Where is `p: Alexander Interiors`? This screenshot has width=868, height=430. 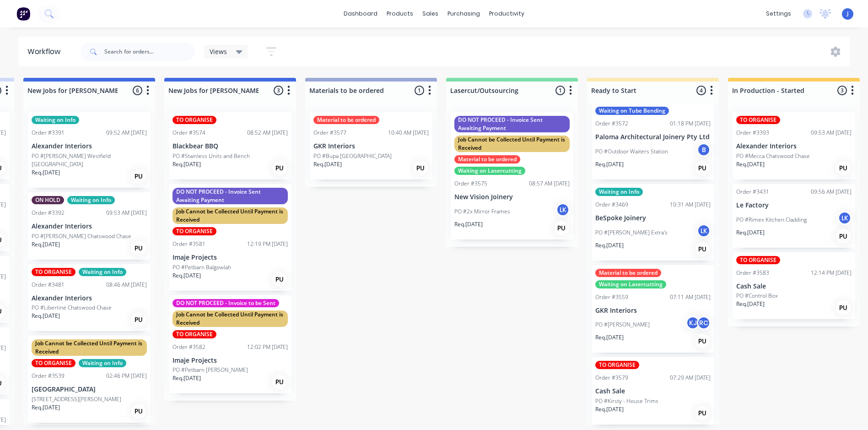 p: Alexander Interiors is located at coordinates (89, 146).